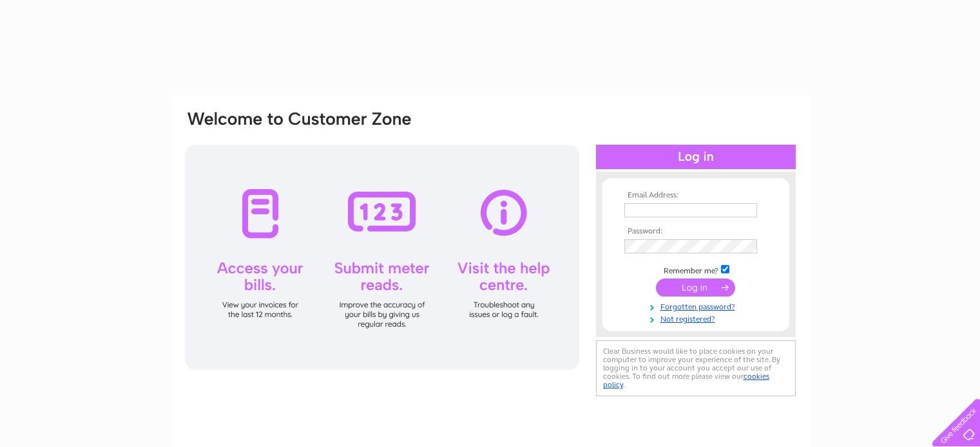 The width and height of the screenshot is (980, 447). I want to click on th: Email Address:, so click(696, 196).